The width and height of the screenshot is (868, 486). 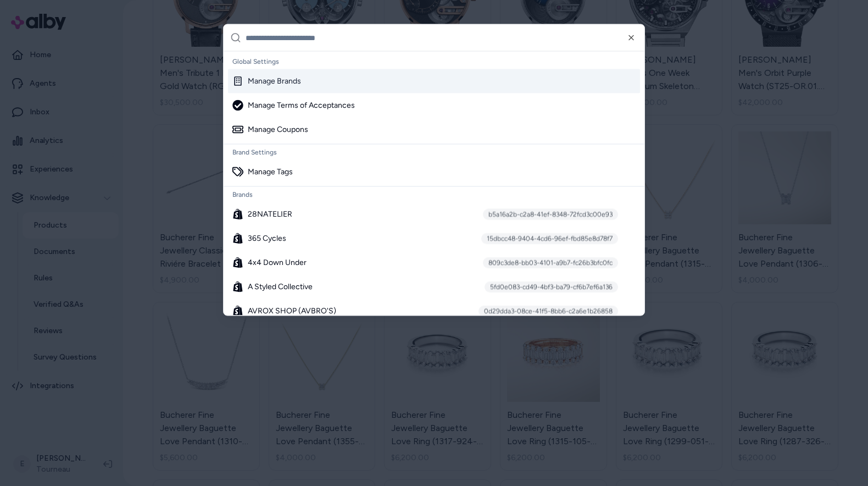 What do you see at coordinates (548, 312) in the screenshot?
I see `div: 0d29dda3-08ce-41f5-8bb6-c2a6e1b26858` at bounding box center [548, 312].